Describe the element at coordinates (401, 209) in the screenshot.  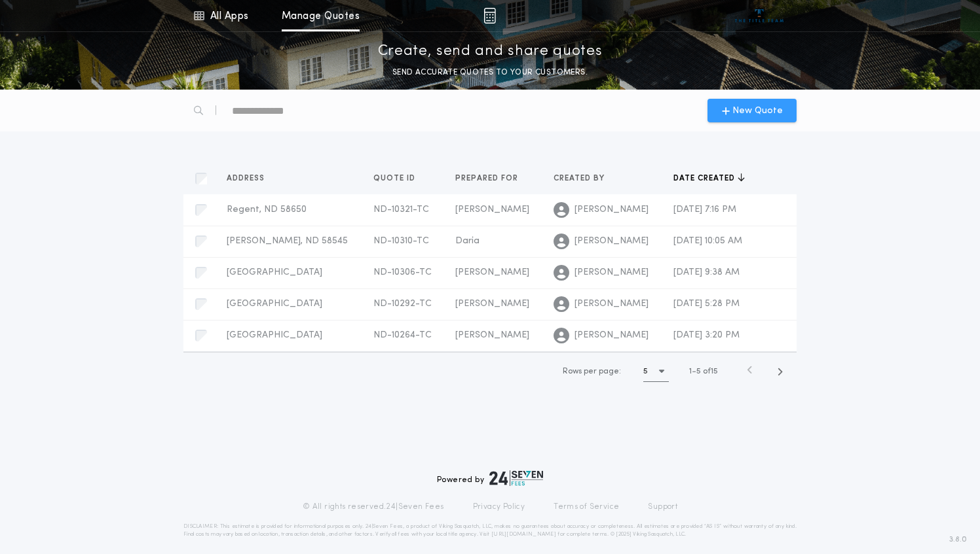
I see `span: ND-10321-TC` at that location.